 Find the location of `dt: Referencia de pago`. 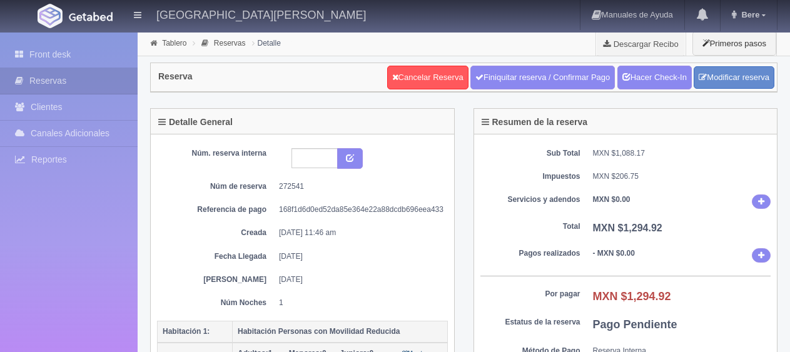

dt: Referencia de pago is located at coordinates (216, 210).